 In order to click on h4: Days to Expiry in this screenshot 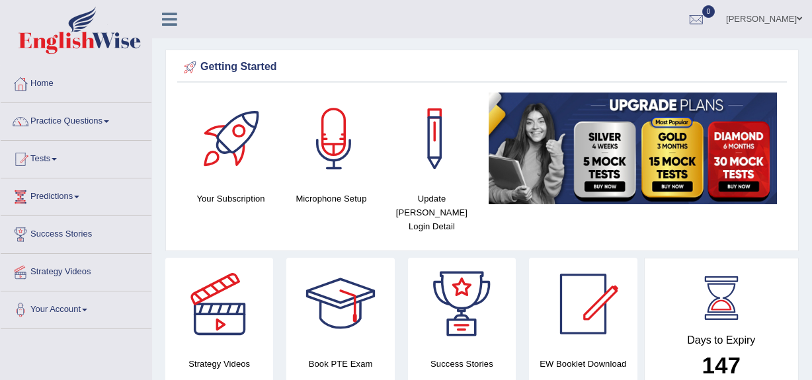, I will do `click(722, 341)`.